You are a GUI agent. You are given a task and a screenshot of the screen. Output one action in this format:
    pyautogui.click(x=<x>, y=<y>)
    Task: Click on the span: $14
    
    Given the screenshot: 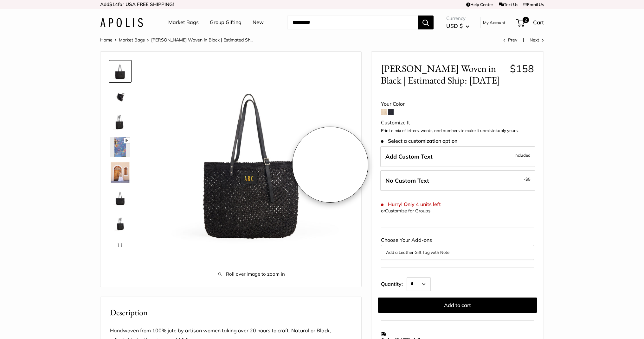 What is the action you would take?
    pyautogui.click(x=113, y=4)
    